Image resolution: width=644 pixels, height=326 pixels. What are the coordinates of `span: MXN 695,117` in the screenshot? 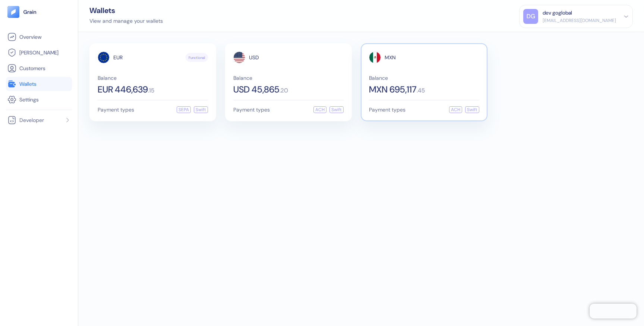 It's located at (393, 89).